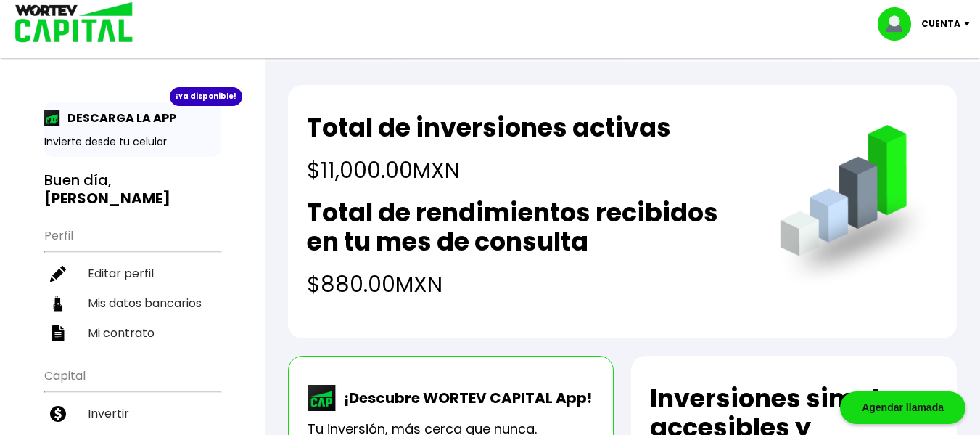  I want to click on p: DESCARGA LA APP, so click(118, 118).